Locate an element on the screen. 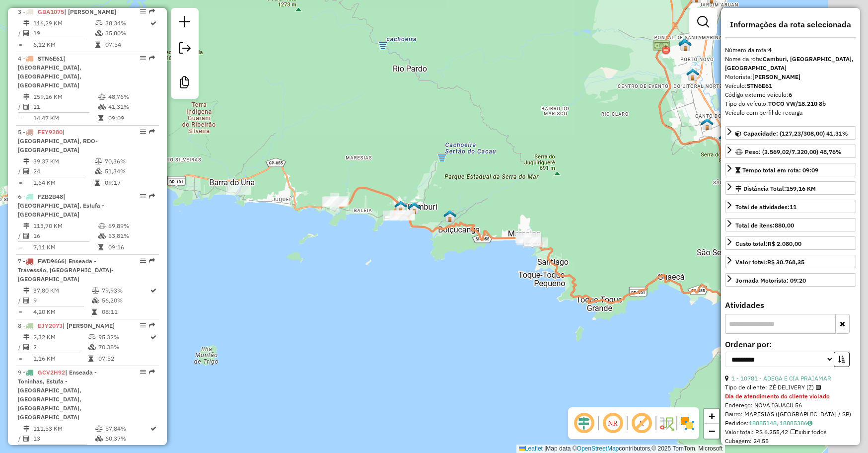  span: Total de atividades: is located at coordinates (766, 207).